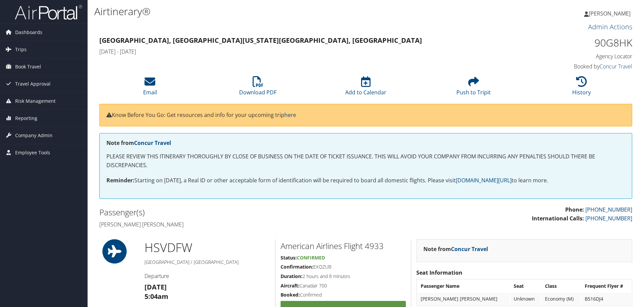 Image resolution: width=644 pixels, height=307 pixels. I want to click on th: Frequent Flyer #, so click(606, 286).